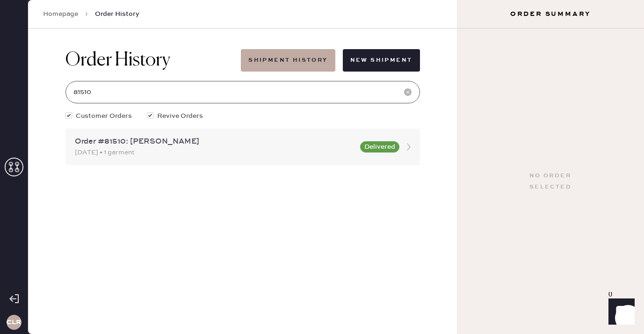 This screenshot has height=334, width=644. Describe the element at coordinates (551, 182) in the screenshot. I see `div: No order selected` at that location.